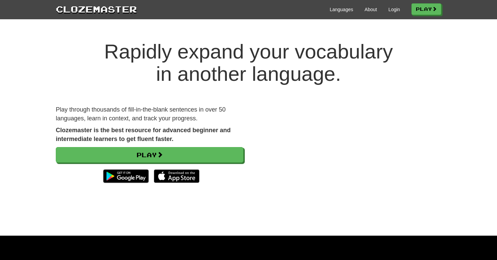  I want to click on p: Play through thousands of fill-in-the-blank sentences in over 50 languages, learn in context, and..., so click(149, 114).